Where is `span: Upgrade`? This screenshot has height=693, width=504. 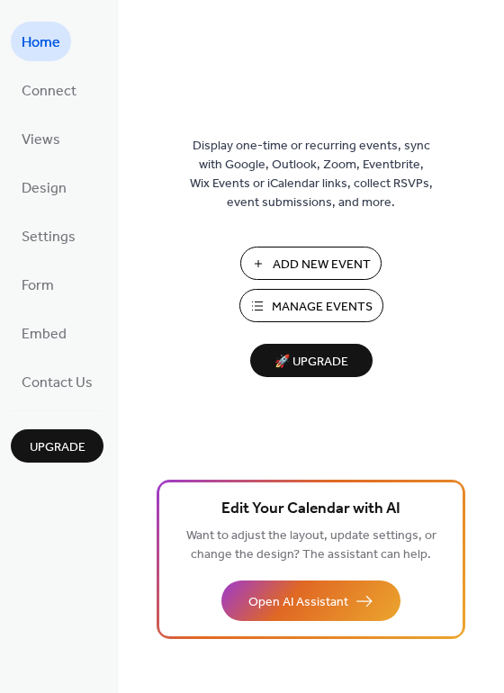 span: Upgrade is located at coordinates (58, 447).